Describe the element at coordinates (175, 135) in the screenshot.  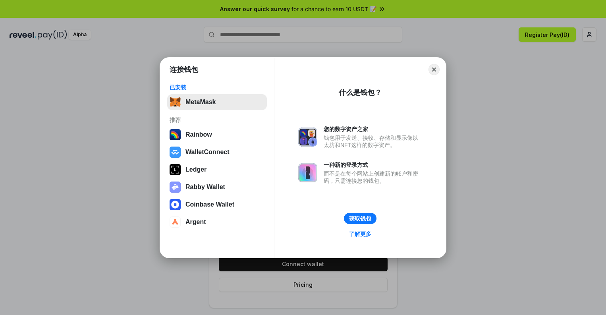
I see `img: svg+xml,%3Csvg%20width%3D%22120%22%20height%3D%22120%22%20viewBox%3D%220%200%20120%20120%22%20fil...` at that location.